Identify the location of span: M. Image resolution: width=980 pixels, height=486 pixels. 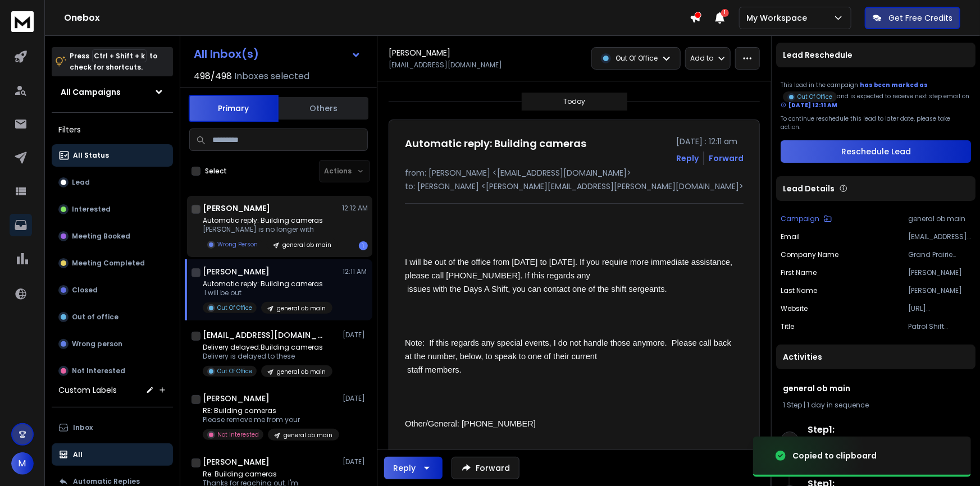
(22, 464).